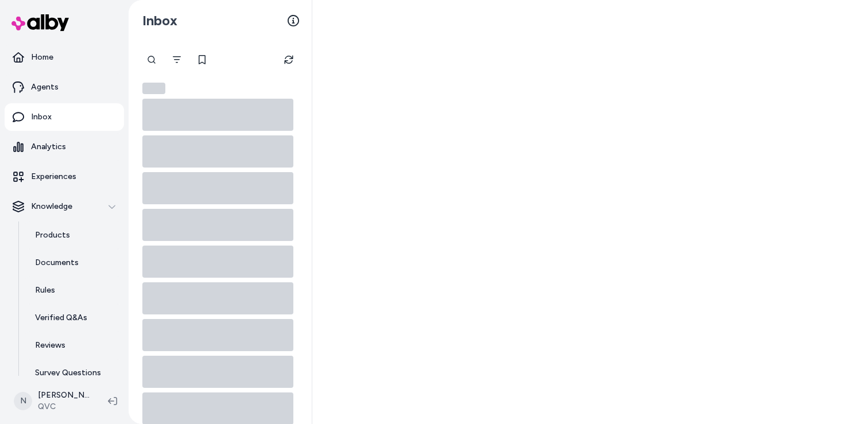 Image resolution: width=868 pixels, height=424 pixels. I want to click on p: Survey Questions, so click(68, 373).